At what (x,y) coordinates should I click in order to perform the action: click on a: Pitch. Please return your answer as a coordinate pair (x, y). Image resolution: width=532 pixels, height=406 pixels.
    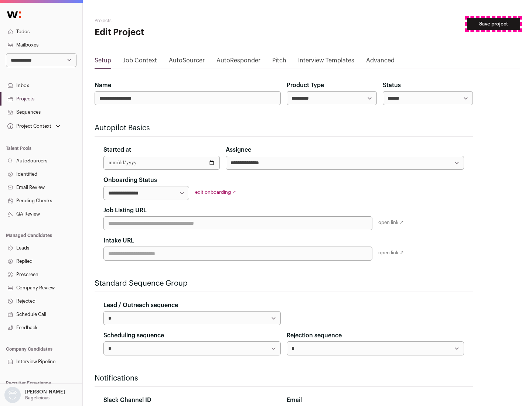
    Looking at the image, I should click on (279, 62).